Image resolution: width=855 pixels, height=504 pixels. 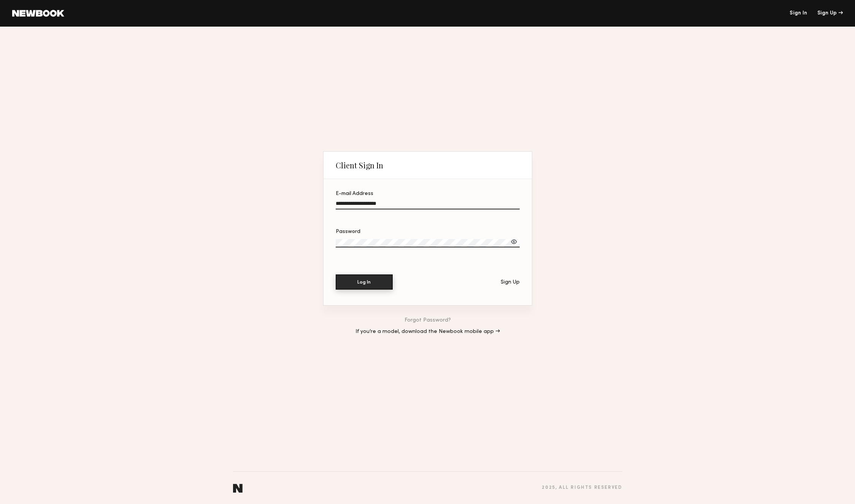 I want to click on a: Sign In, so click(x=798, y=14).